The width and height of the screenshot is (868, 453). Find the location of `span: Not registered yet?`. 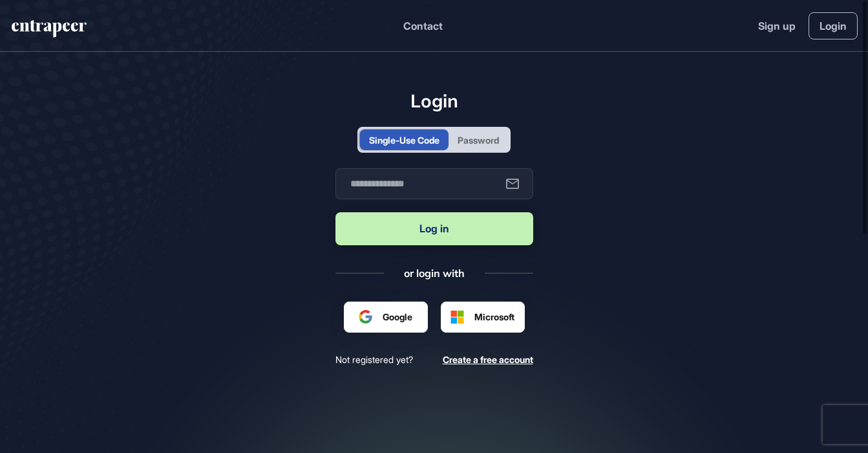

span: Not registered yet? is located at coordinates (374, 359).